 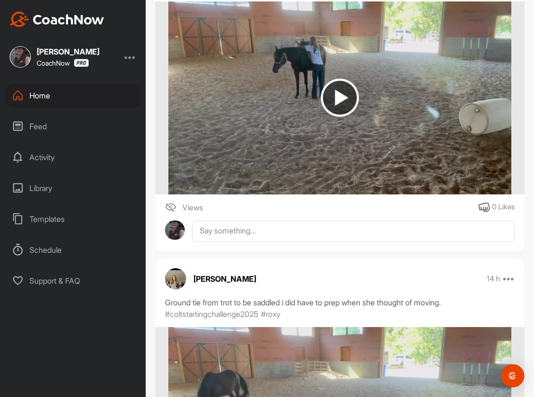 What do you see at coordinates (503, 207) in the screenshot?
I see `div: 0 Likes` at bounding box center [503, 207].